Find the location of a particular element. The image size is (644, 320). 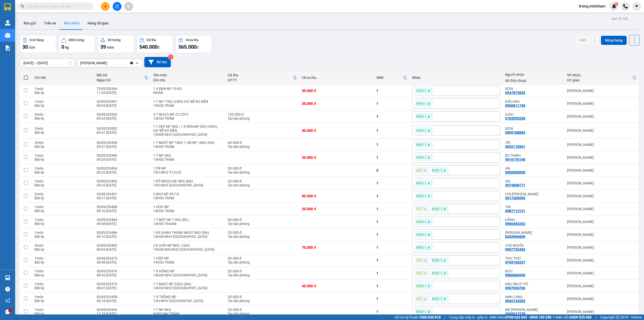

div: KIỀU NHI is located at coordinates (533, 102).